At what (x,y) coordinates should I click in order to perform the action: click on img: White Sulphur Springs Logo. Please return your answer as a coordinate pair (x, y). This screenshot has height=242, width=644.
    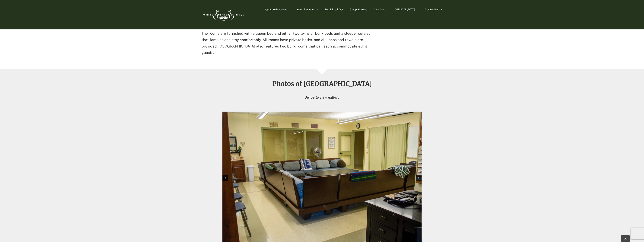
    Looking at the image, I should click on (223, 15).